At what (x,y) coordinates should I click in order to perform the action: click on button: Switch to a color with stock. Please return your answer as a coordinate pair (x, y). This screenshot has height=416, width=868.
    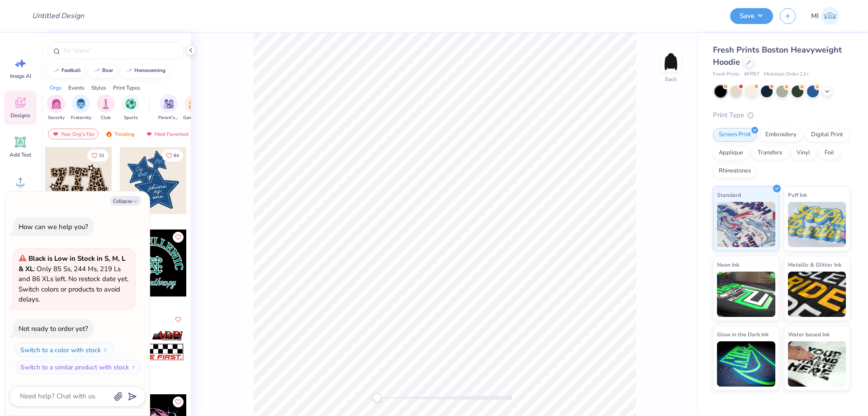
    Looking at the image, I should click on (64, 350).